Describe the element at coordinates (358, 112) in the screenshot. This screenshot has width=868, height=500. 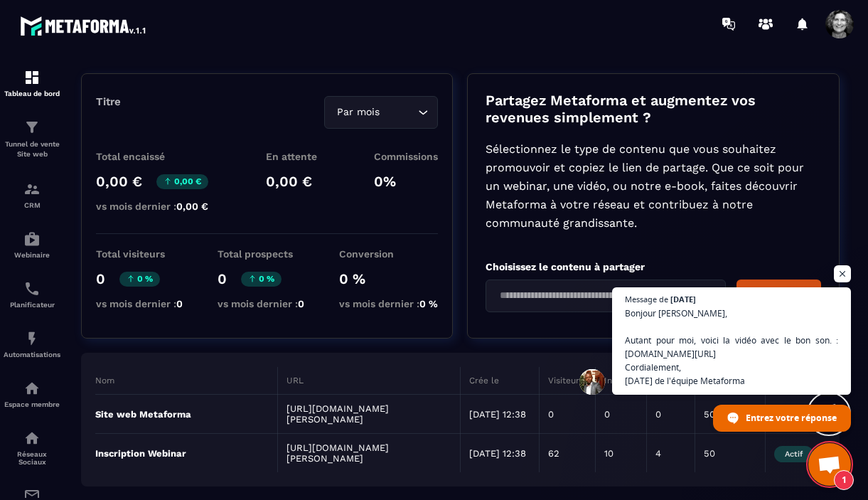
I see `span: Par mois` at that location.